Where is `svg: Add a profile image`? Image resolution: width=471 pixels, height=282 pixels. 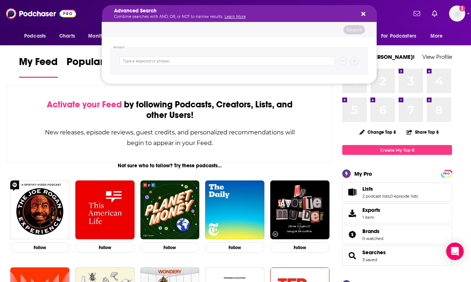 svg: Add a profile image is located at coordinates (462, 8).